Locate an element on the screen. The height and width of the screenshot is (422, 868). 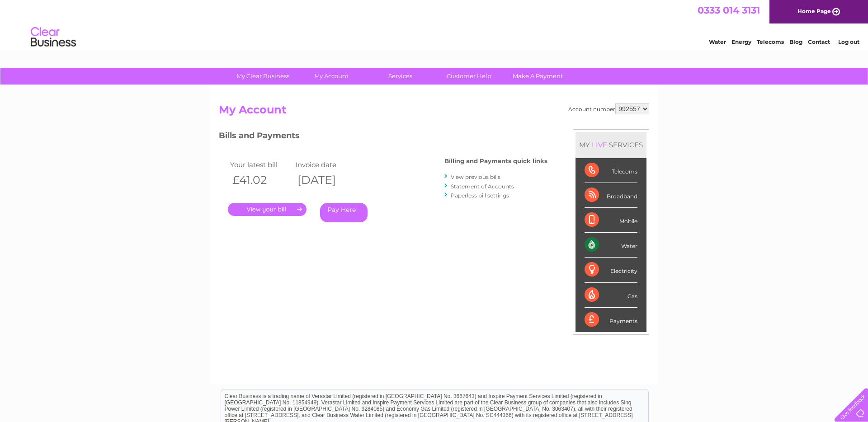
a: Pay Here is located at coordinates (344, 213).